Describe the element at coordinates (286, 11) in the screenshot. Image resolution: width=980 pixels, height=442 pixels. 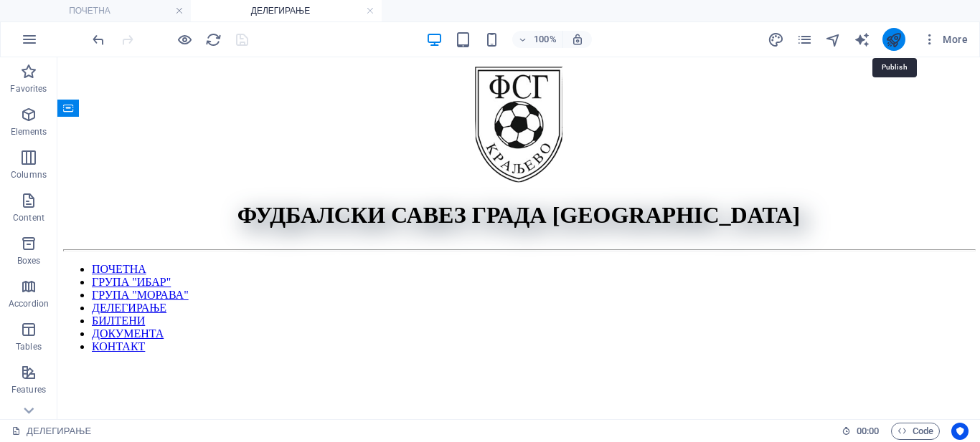
I see `h4: ДЕЛЕГИРАЊЕ` at that location.